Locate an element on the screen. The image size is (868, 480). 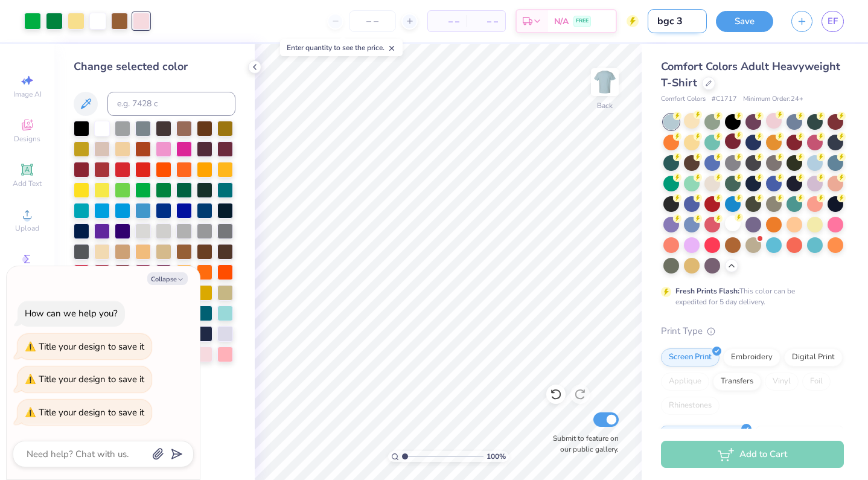
span: Image AI is located at coordinates (27, 95).